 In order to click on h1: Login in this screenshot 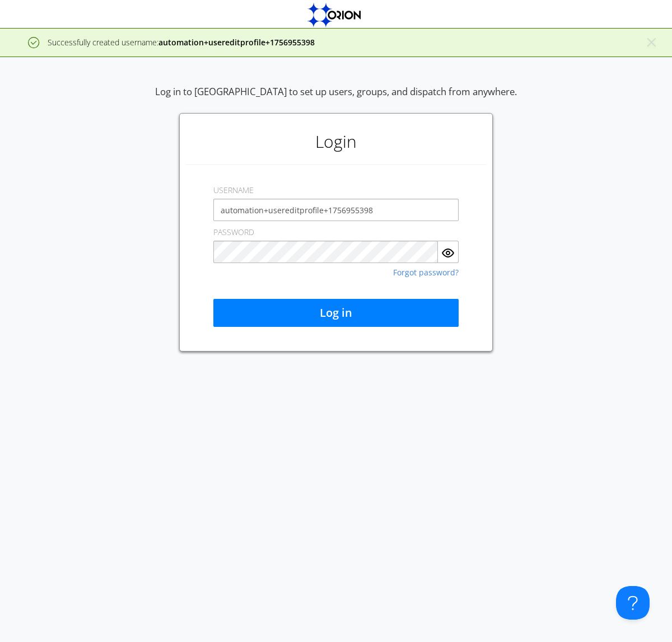, I will do `click(336, 141)`.